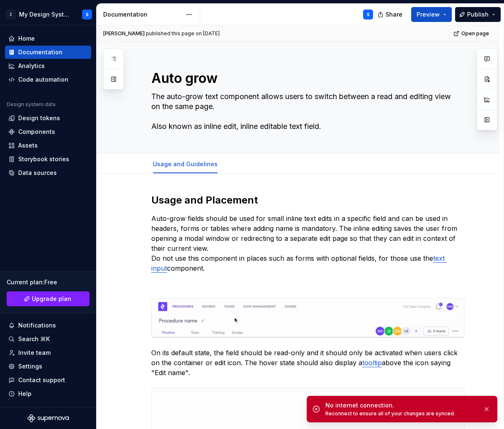 The width and height of the screenshot is (504, 429). I want to click on div: Current plan : Free, so click(48, 282).